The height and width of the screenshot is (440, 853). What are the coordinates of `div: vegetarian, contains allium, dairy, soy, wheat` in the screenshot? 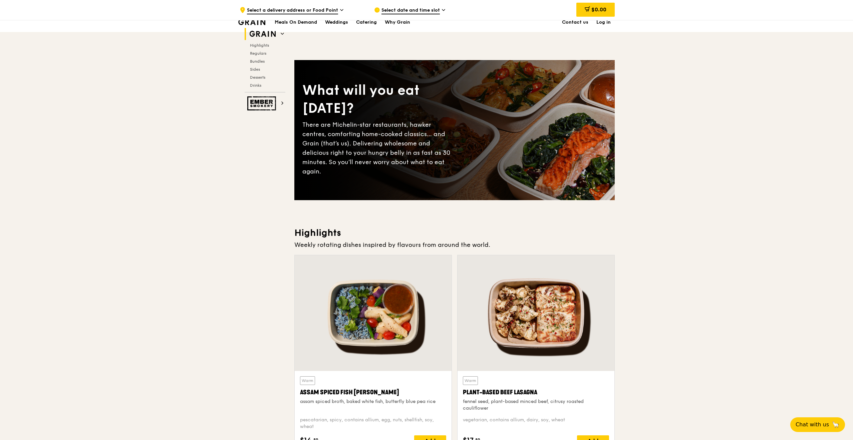 It's located at (536, 423).